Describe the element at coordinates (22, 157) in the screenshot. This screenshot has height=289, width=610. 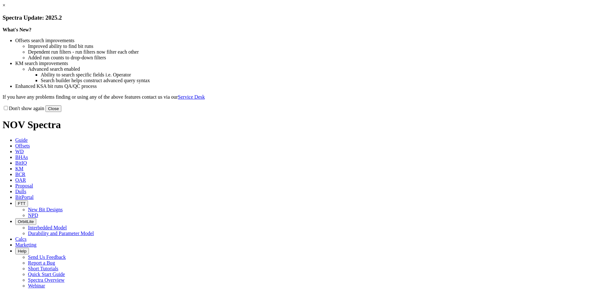
I see `span: BHAs` at that location.